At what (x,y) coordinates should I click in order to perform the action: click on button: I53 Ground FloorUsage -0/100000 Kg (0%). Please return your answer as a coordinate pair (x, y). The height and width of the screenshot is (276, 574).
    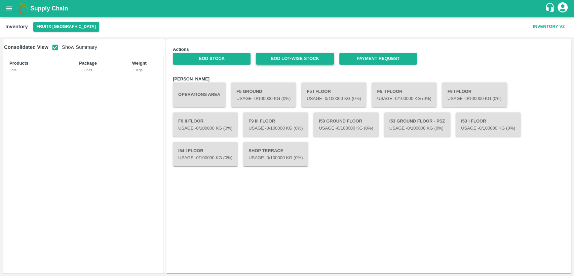
    Looking at the image, I should click on (346, 124).